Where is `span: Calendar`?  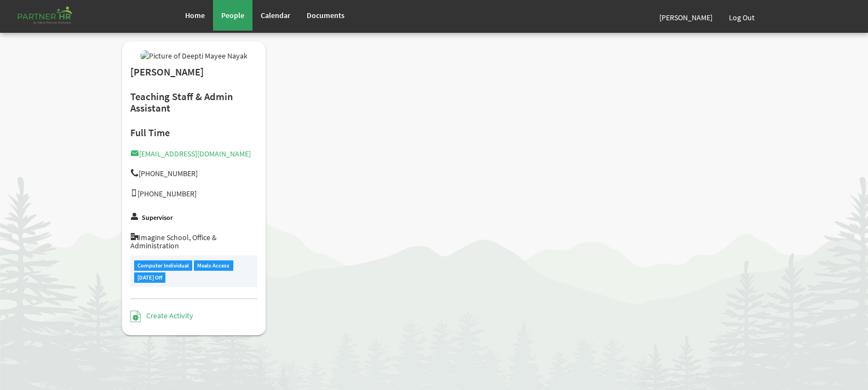
span: Calendar is located at coordinates (276, 15).